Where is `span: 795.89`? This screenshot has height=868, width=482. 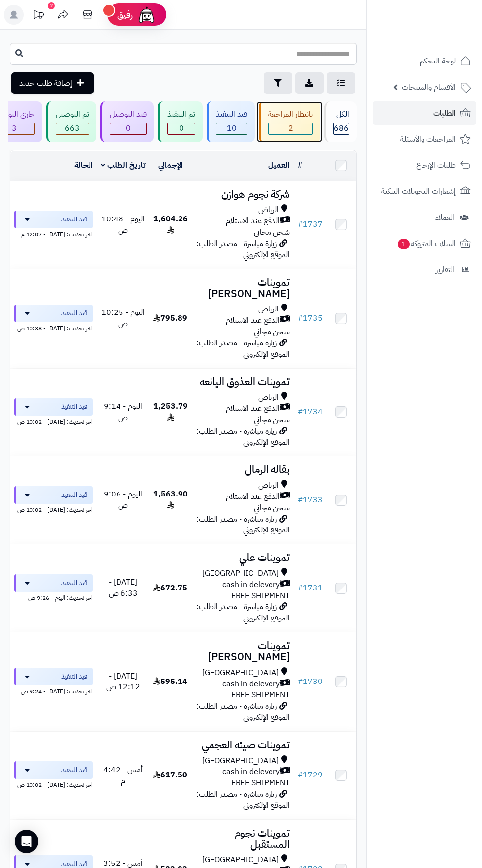 span: 795.89 is located at coordinates (170, 319).